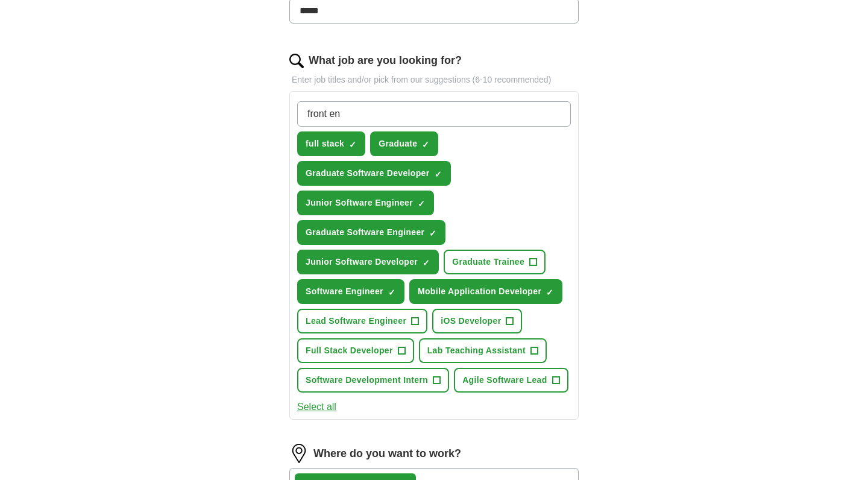 The height and width of the screenshot is (480, 868). Describe the element at coordinates (470, 321) in the screenshot. I see `span: iOS Developer` at that location.